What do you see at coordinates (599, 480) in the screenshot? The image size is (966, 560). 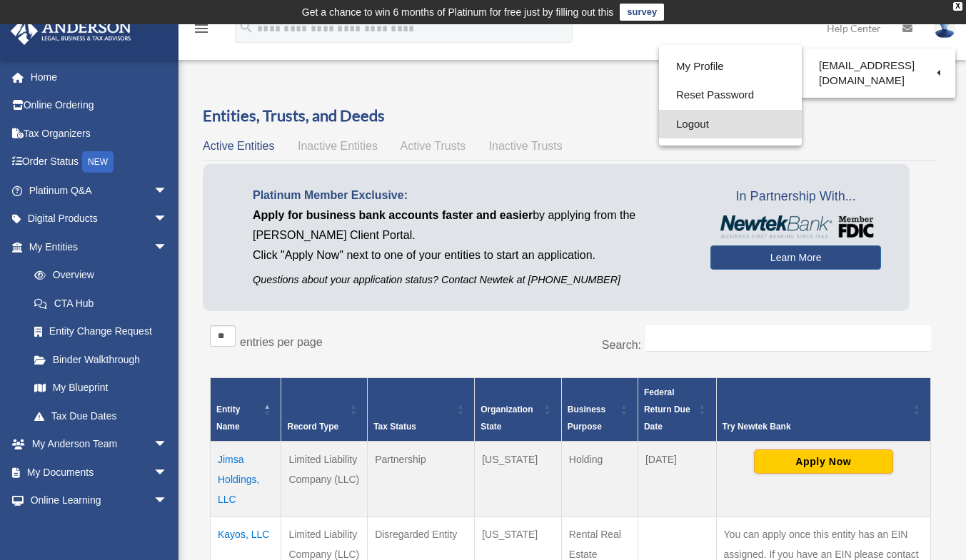 I see `td: Holding` at bounding box center [599, 480].